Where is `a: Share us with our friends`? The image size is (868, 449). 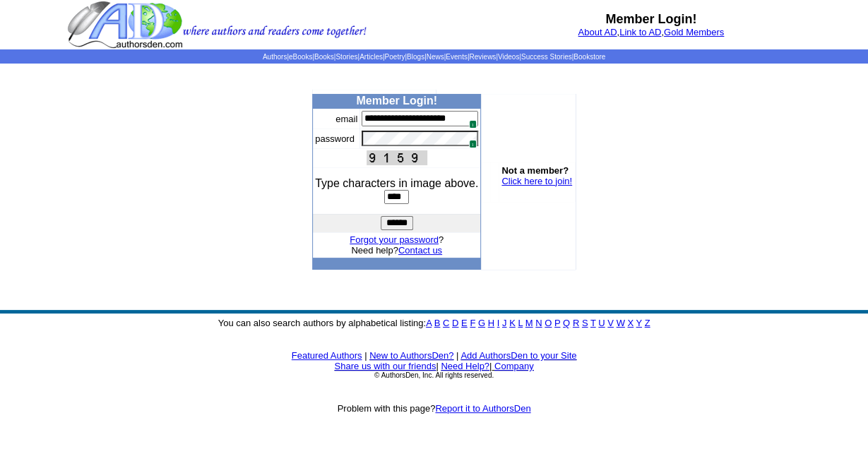 a: Share us with our friends is located at coordinates (385, 366).